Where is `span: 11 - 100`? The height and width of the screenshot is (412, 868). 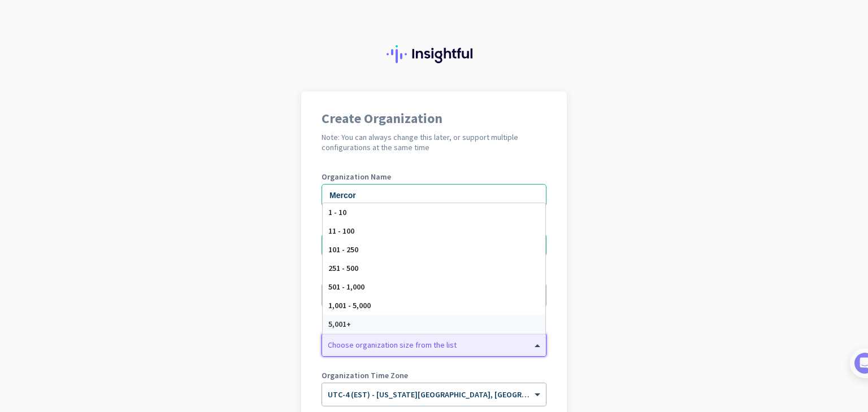 span: 11 - 100 is located at coordinates (341, 231).